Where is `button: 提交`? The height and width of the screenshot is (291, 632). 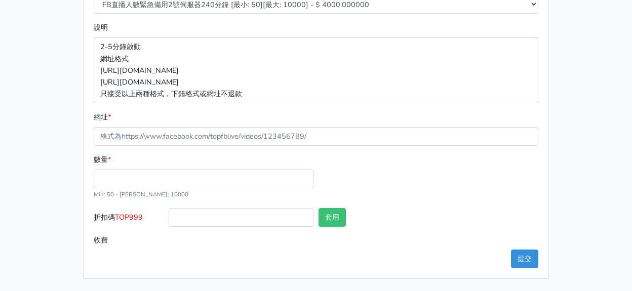 button: 提交 is located at coordinates (525, 259).